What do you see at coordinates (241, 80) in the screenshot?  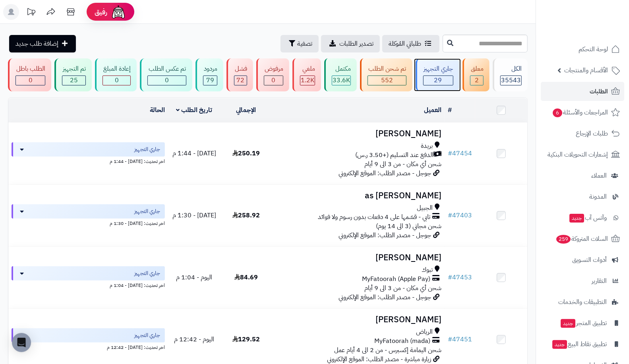 I see `div: 72` at bounding box center [241, 80].